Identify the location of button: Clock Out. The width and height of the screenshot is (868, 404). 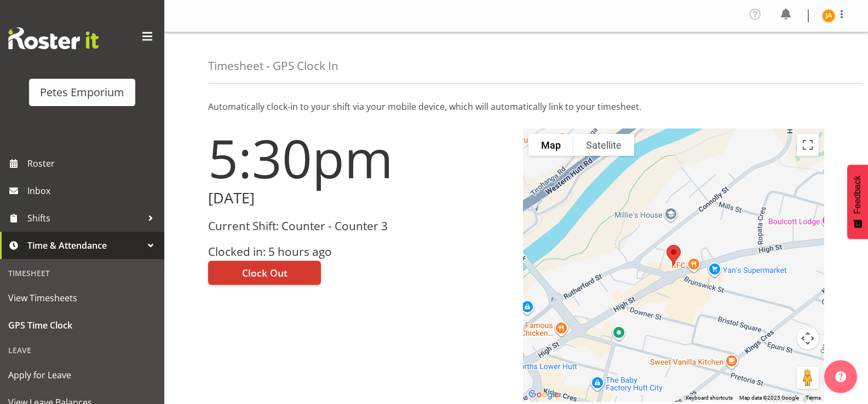
(264, 273).